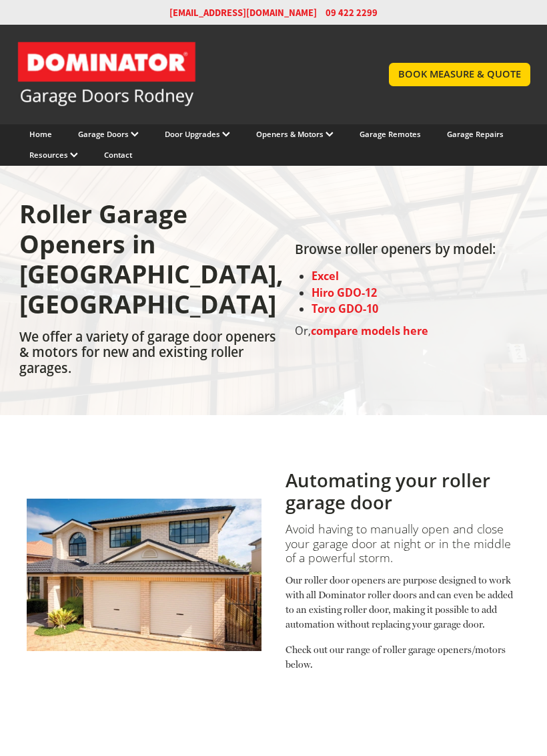 This screenshot has height=756, width=547. I want to click on a: Openers & Motors, so click(295, 134).